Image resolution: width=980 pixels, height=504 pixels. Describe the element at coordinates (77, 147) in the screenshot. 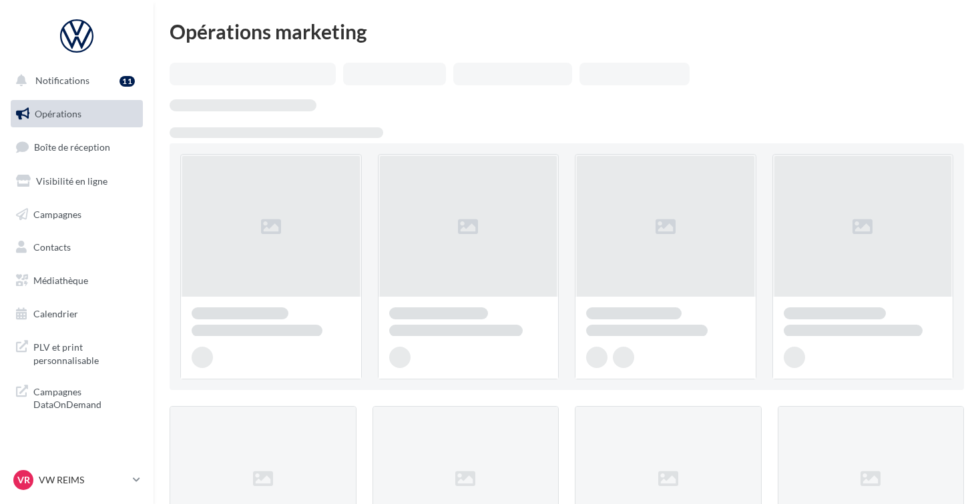

I see `a: Boîte de réception` at that location.